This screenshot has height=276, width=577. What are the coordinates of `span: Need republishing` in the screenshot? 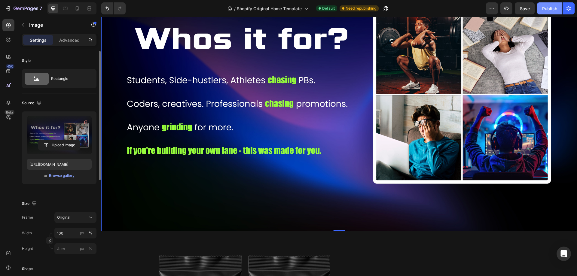 It's located at (361, 8).